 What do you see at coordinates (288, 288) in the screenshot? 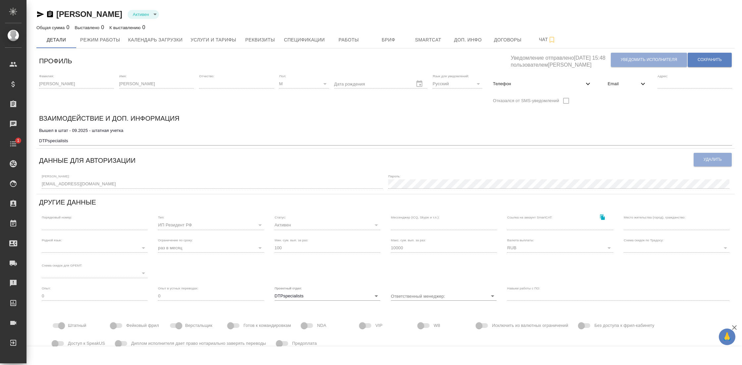
I see `label: Проектный отдел:` at bounding box center [288, 288].